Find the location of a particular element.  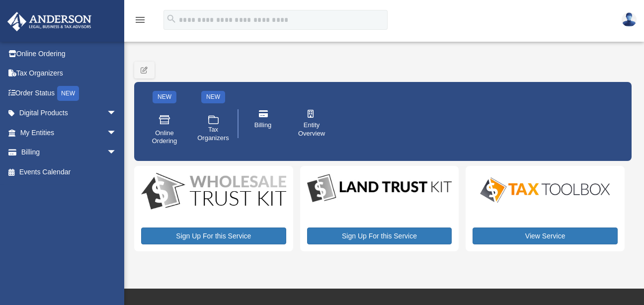

img: WS-Trust-Kit-lgo-1.jpg is located at coordinates (214, 192).